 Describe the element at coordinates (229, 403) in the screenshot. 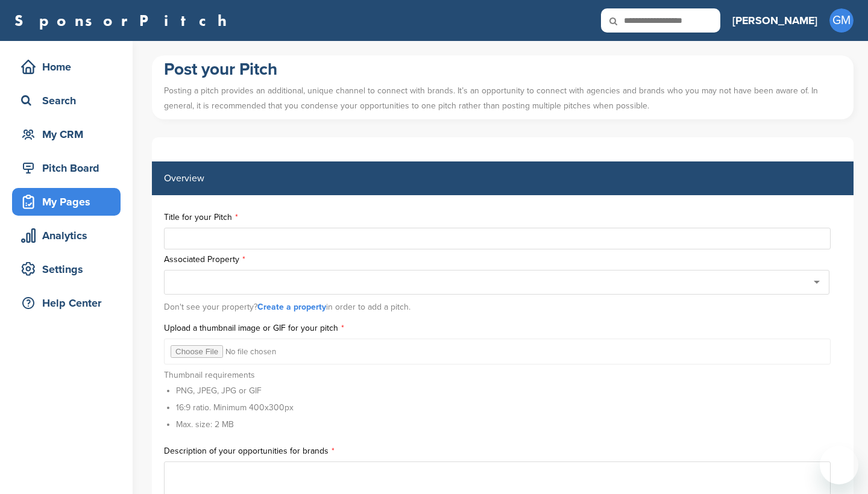

I see `div: Thumbnail requirements` at that location.